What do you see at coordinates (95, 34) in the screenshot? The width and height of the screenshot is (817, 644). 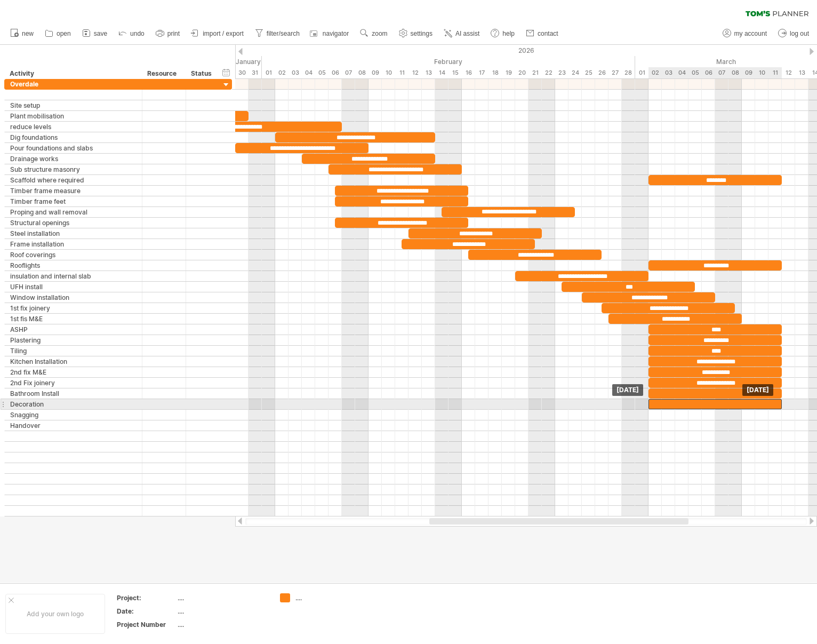 I see `a: save` at bounding box center [95, 34].